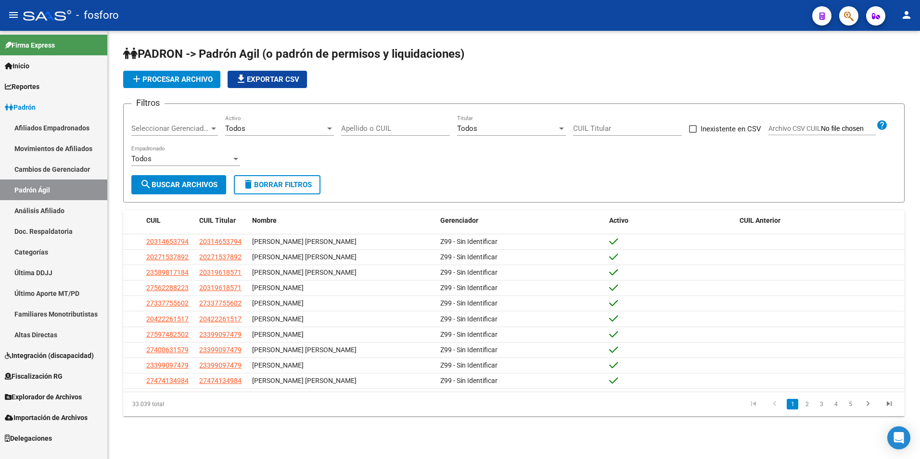  What do you see at coordinates (13, 15) in the screenshot?
I see `mat-icon: menu` at bounding box center [13, 15].